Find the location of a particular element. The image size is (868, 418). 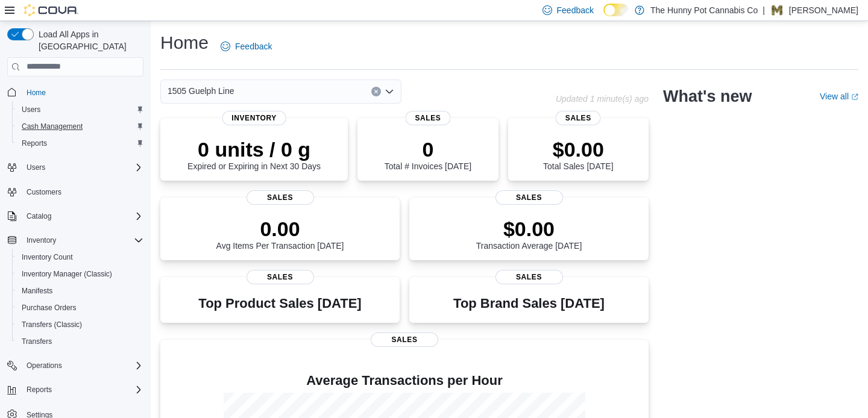

a: Inventory Manager (Classic) is located at coordinates (67, 274).